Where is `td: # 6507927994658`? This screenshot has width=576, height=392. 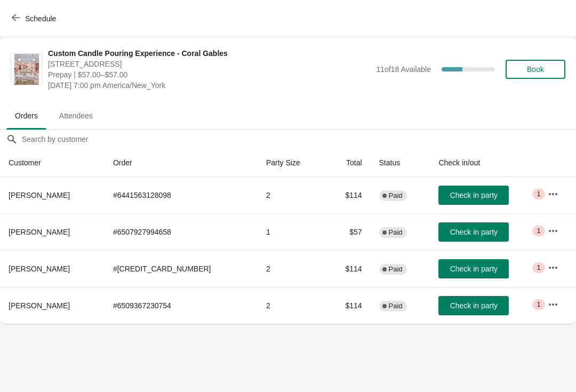
td: # 6507927994658 is located at coordinates (181, 232).